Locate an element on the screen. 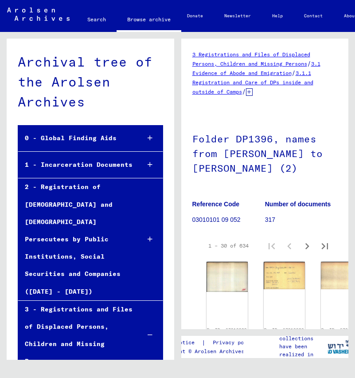  b: Reference Code is located at coordinates (216, 204).